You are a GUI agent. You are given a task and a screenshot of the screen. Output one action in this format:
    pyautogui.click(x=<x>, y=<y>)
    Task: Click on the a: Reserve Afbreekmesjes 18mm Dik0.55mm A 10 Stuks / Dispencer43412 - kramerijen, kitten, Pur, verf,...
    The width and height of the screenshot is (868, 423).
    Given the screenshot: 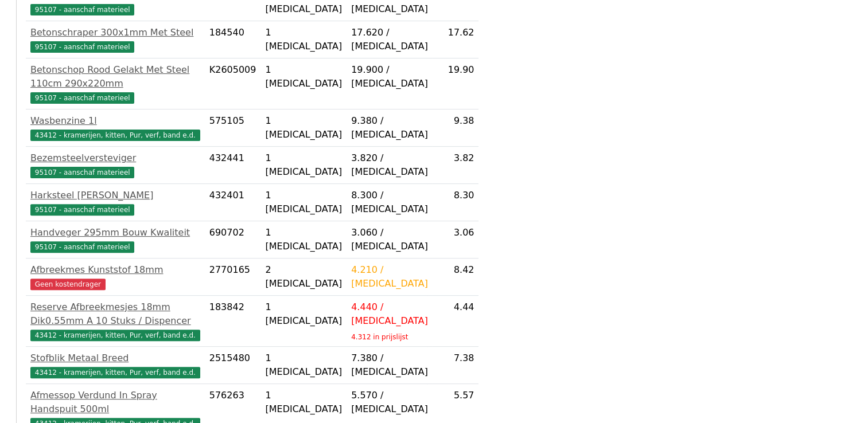 What is the action you would take?
    pyautogui.click(x=115, y=321)
    